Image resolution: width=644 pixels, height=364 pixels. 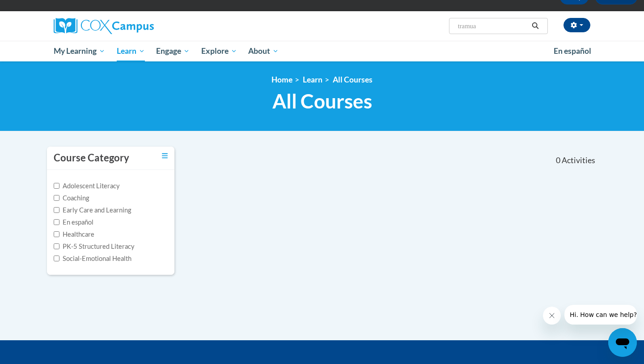 What do you see at coordinates (353, 80) in the screenshot?
I see `a: All Courses` at bounding box center [353, 80].